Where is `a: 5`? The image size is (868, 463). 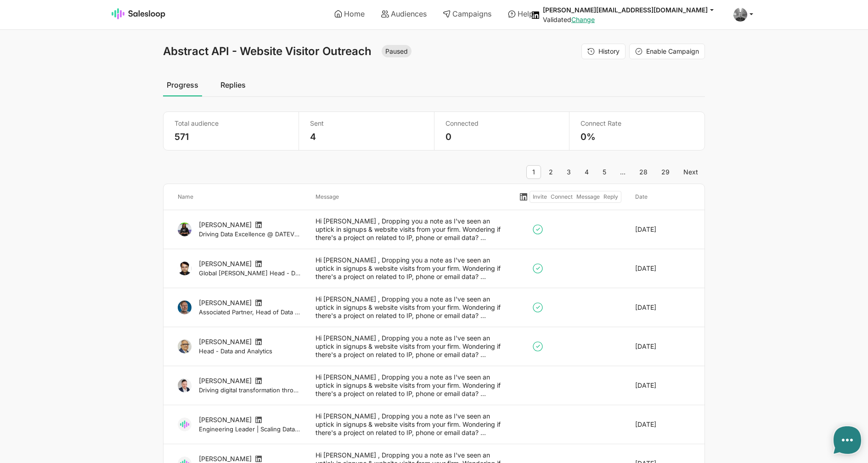 a: 5 is located at coordinates (604, 172).